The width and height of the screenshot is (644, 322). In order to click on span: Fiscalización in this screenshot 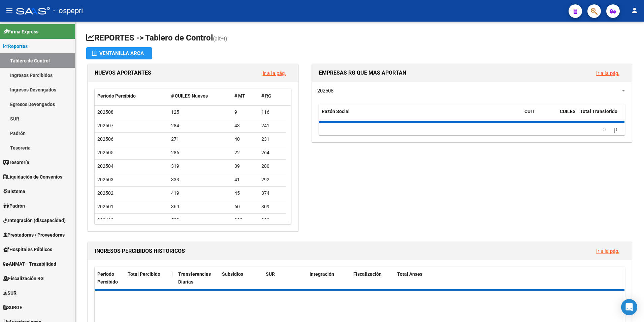, I will do `click(367, 274)`.